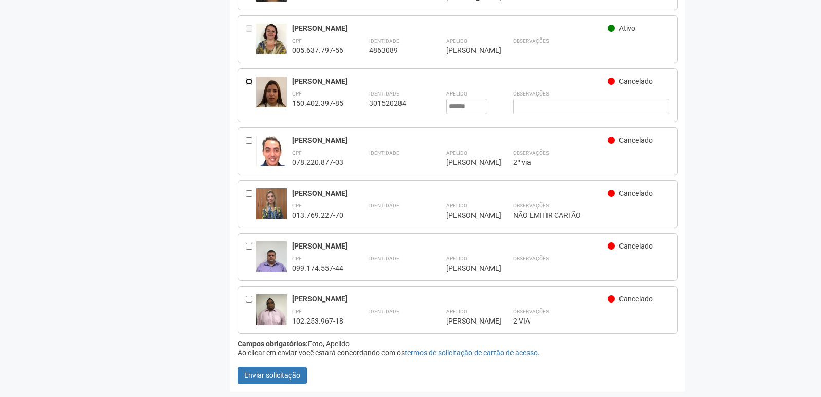 The width and height of the screenshot is (821, 397). I want to click on div: 005.637.797-56, so click(318, 50).